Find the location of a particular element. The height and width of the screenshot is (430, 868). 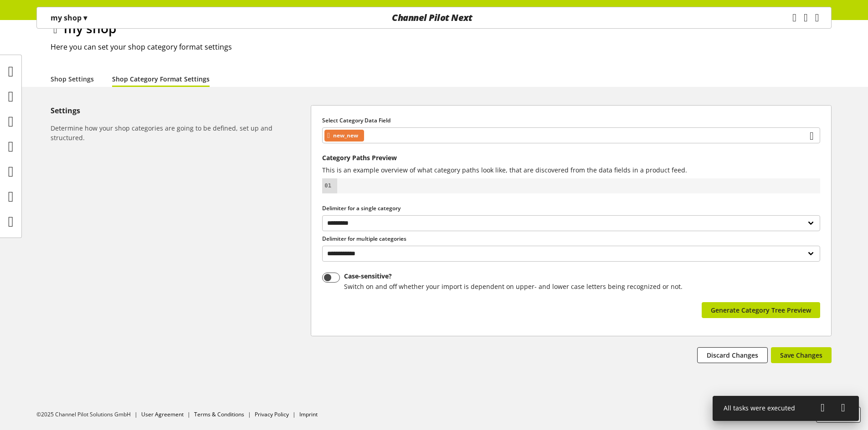

h5: Settings is located at coordinates (179, 110).